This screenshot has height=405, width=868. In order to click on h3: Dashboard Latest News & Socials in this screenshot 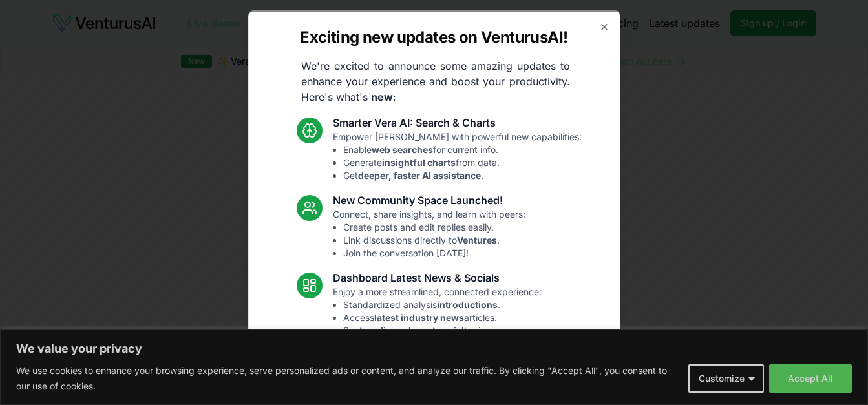, I will do `click(437, 278)`.